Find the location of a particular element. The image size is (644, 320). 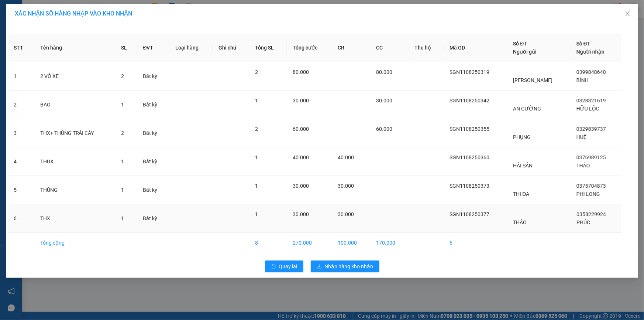

span: SGN1108250342 is located at coordinates (470, 101).